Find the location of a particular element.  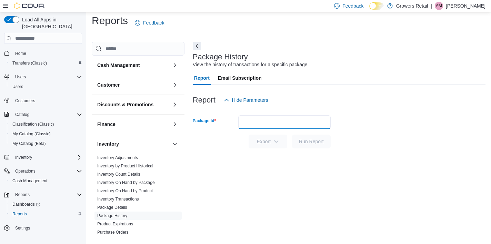

button: Home is located at coordinates (43, 53).